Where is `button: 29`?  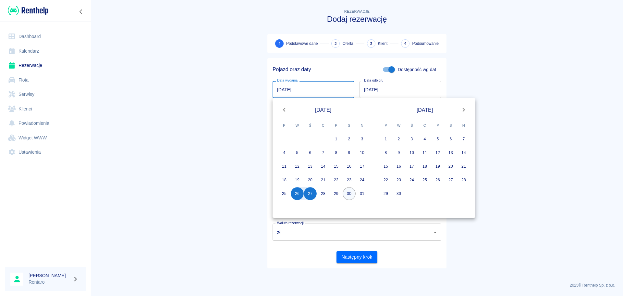 button: 29 is located at coordinates (336, 193).